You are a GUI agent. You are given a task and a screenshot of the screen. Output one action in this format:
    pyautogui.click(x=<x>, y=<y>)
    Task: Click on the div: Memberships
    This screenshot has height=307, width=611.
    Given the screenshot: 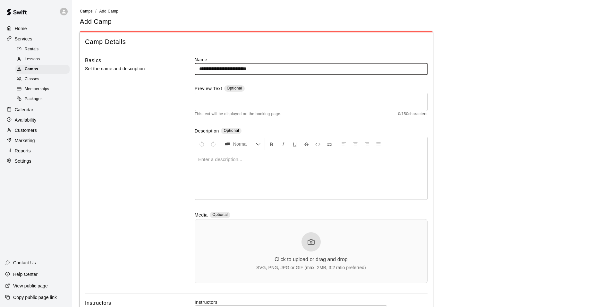 What is the action you would take?
    pyautogui.click(x=42, y=89)
    